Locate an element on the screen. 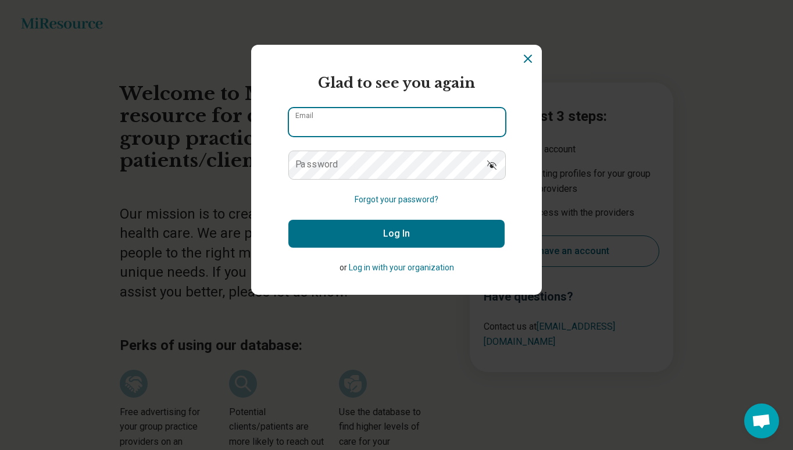  button: Log In is located at coordinates (396, 234).